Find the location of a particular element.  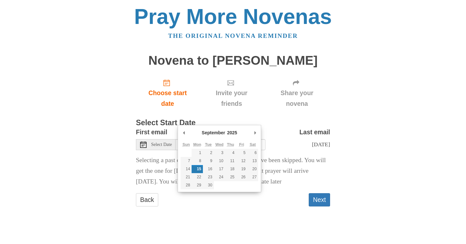

span: Select Date is located at coordinates (161, 145).